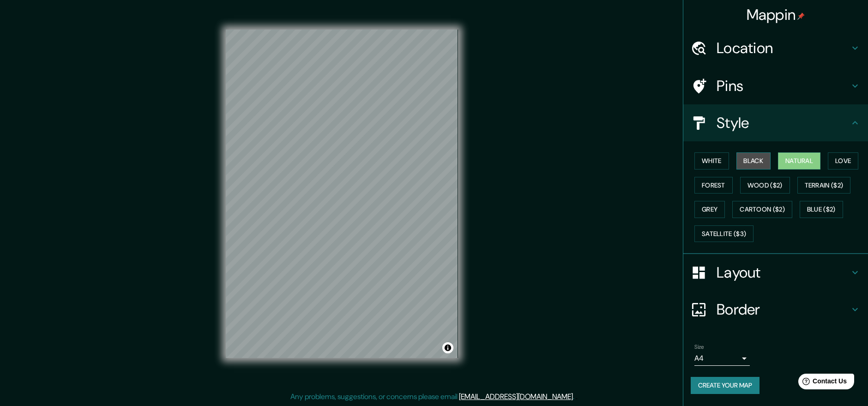 The height and width of the screenshot is (406, 868). What do you see at coordinates (432, 397) in the screenshot?
I see `p: Any problems, suggestions, or concerns please email .` at bounding box center [432, 397].